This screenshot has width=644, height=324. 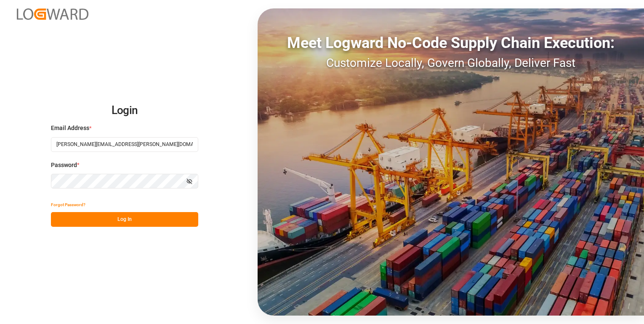 I want to click on div: Customize Locally, Govern Globally, Deliver Fast, so click(x=451, y=64).